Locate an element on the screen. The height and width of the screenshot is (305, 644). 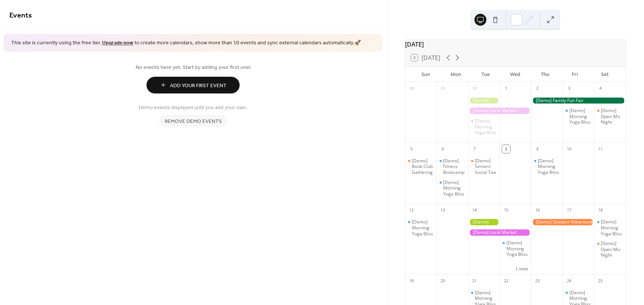
span: Events is located at coordinates (20, 15).